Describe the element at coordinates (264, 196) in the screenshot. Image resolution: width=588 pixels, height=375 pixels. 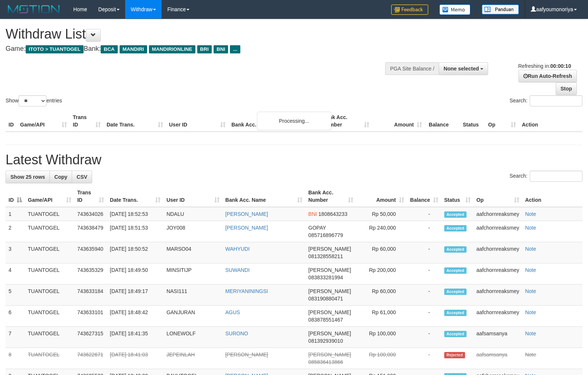
I see `th: Bank Acc. Name: activate to sort column ascending` at that location.